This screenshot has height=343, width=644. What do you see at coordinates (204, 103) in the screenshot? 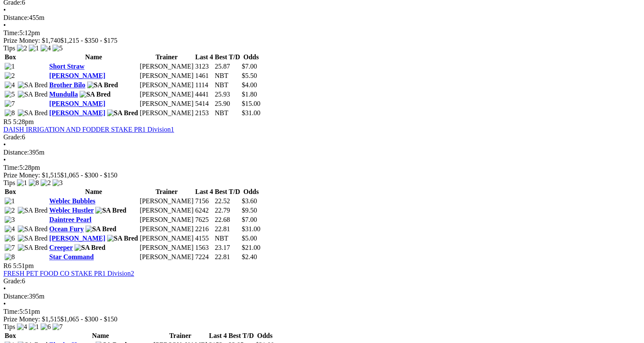
I see `td: 5414` at bounding box center [204, 103].